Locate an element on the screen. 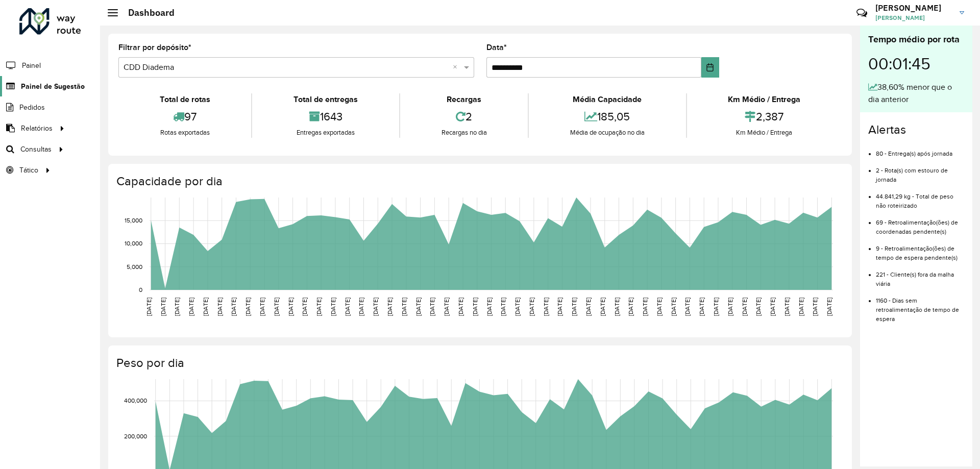 This screenshot has height=469, width=980. span: Painel is located at coordinates (31, 66).